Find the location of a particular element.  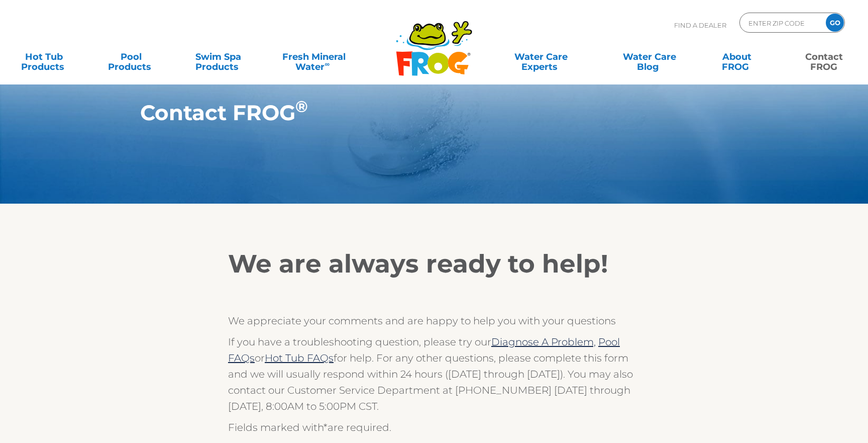

a: Hot Tub FAQs is located at coordinates (299, 358).